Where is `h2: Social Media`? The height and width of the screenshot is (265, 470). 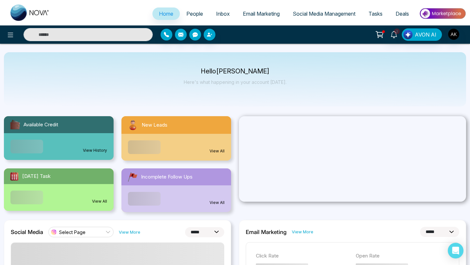 h2: Social Media is located at coordinates (27, 232).